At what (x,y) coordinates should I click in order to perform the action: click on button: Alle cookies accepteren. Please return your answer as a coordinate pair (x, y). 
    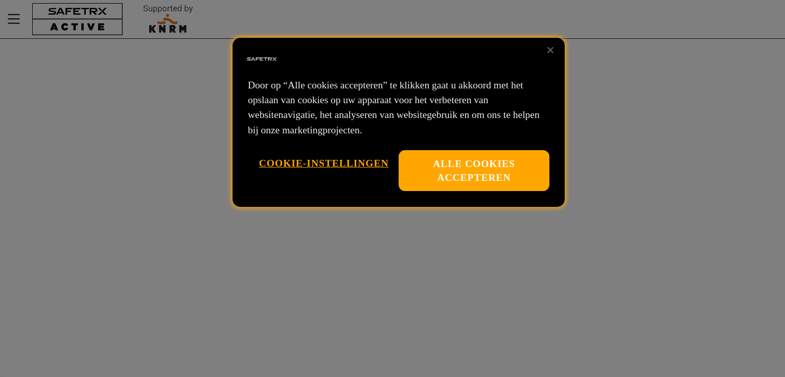
    Looking at the image, I should click on (474, 171).